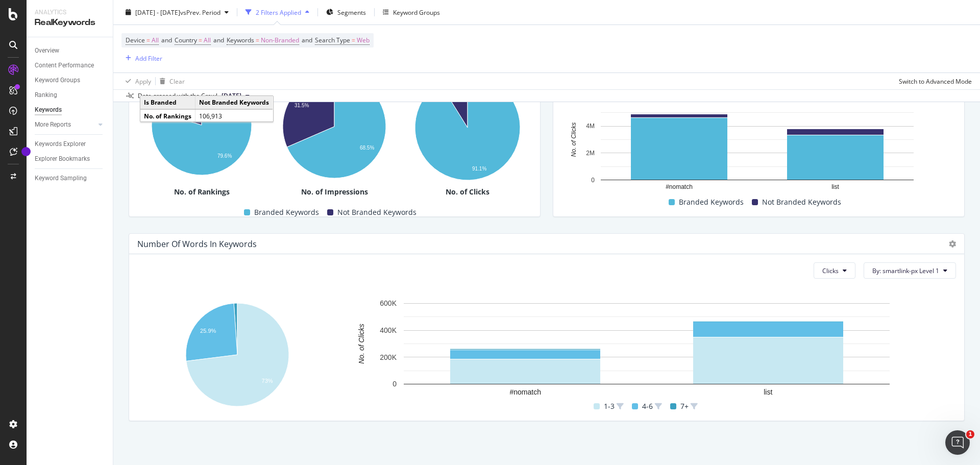  What do you see at coordinates (590, 127) in the screenshot?
I see `text: 4M` at bounding box center [590, 127].